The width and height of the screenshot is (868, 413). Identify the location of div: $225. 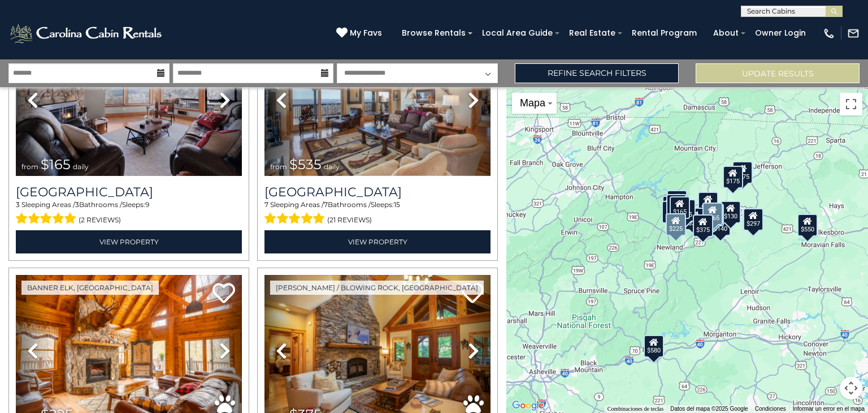
(676, 224).